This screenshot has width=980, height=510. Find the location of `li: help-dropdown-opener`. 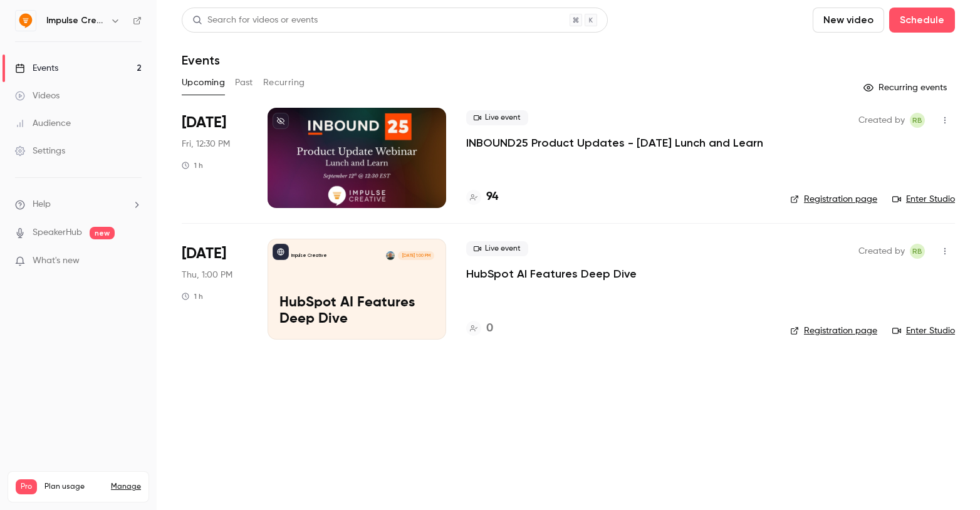

li: help-dropdown-opener is located at coordinates (79, 204).